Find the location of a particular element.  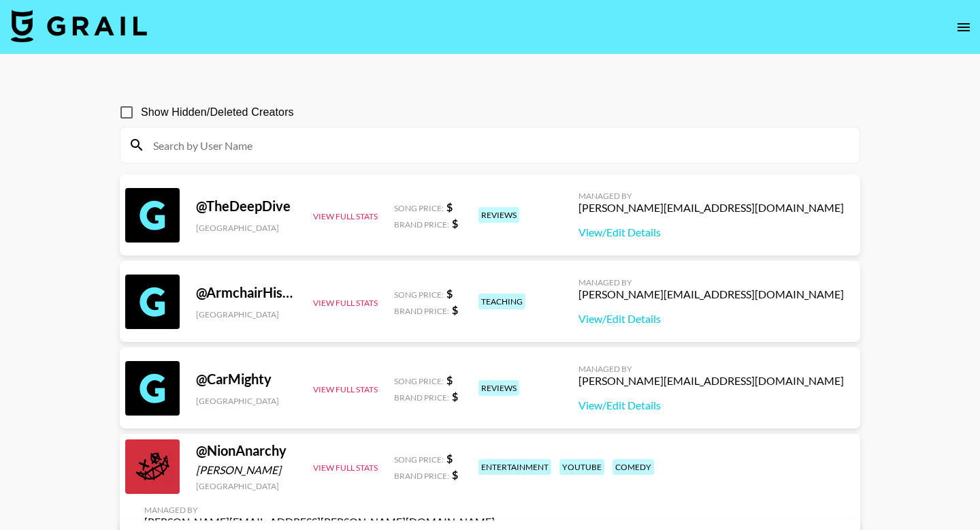

div: comedy is located at coordinates (632, 466).